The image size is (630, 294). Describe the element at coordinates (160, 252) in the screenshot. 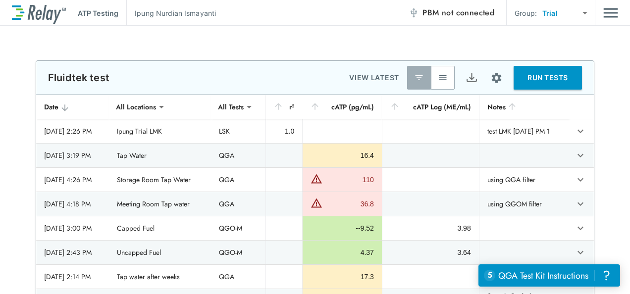

I see `td: Uncapped Fuel` at that location.